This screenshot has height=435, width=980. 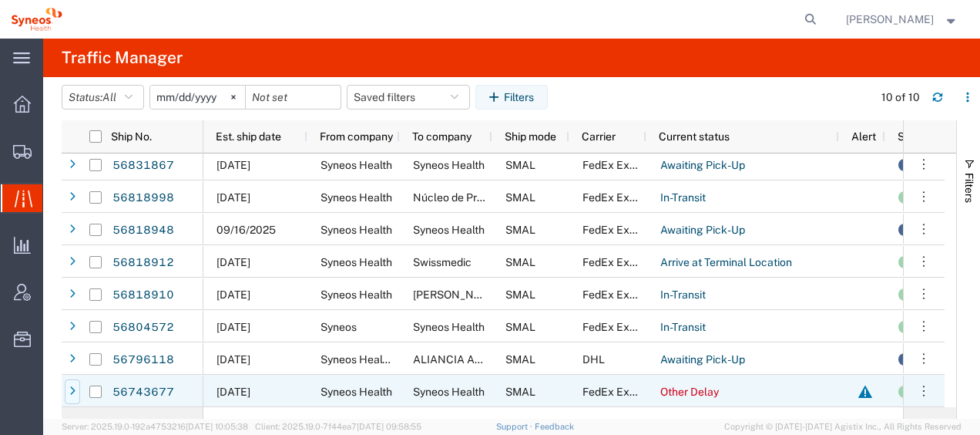 I want to click on span: Server: 2025.19.0-192a4753216, so click(x=155, y=426).